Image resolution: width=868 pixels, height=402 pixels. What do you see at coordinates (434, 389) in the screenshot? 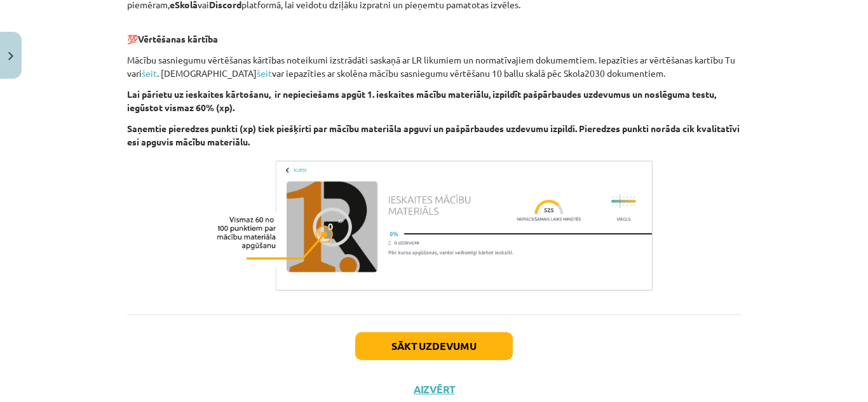
I see `button: Aizvērt` at bounding box center [434, 389].